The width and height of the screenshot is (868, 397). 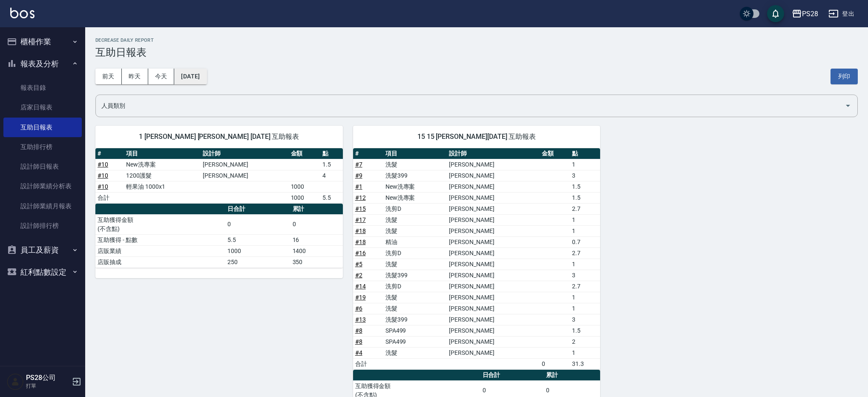 What do you see at coordinates (810, 13) in the screenshot?
I see `div: PS28` at bounding box center [810, 13].